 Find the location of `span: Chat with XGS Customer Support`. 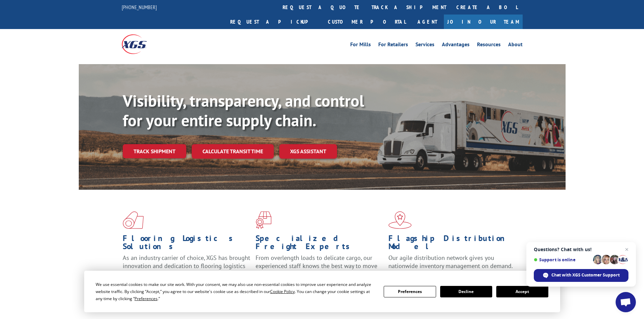

span: Chat with XGS Customer Support is located at coordinates (585, 275).